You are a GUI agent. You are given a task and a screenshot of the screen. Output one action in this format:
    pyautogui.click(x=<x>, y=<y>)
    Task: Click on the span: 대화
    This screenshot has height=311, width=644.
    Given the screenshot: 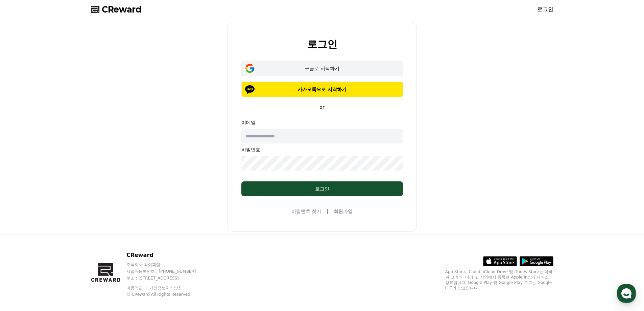 What is the action you would take?
    pyautogui.click(x=66, y=228)
    